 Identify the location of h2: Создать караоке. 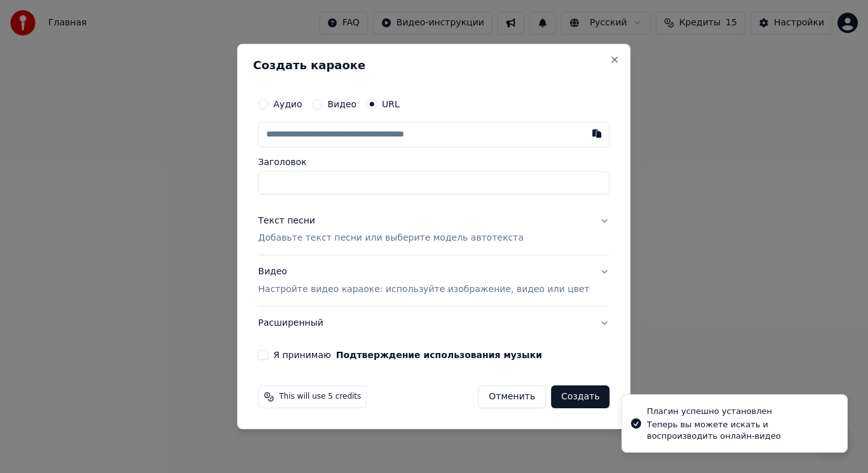
(434, 66).